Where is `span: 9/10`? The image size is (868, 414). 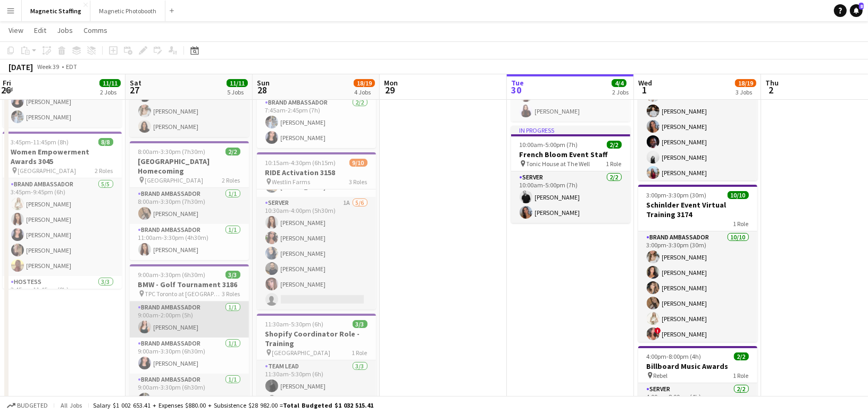 span: 9/10 is located at coordinates (359, 163).